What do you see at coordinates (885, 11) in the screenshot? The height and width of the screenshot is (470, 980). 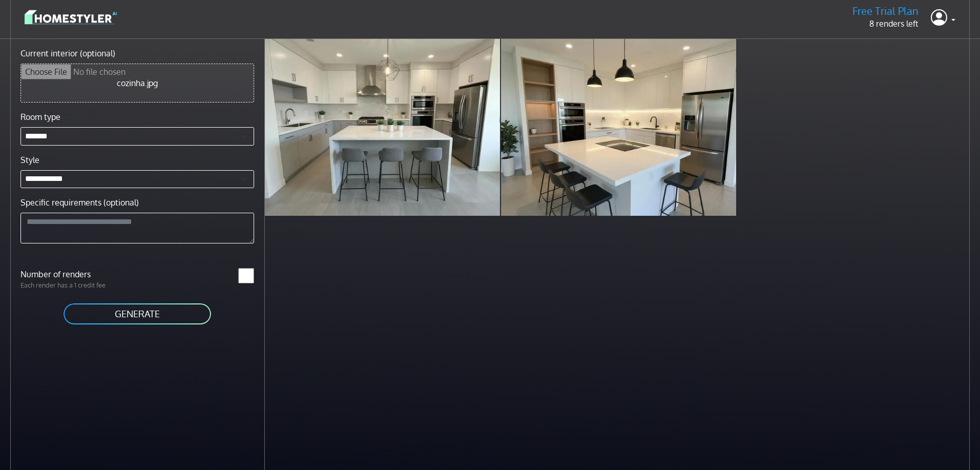 I see `h5: Free Trial Plan` at bounding box center [885, 11].